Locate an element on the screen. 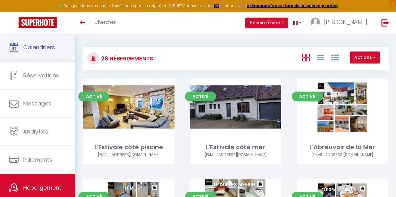 This screenshot has width=396, height=197. span: Calendriers is located at coordinates (39, 47).